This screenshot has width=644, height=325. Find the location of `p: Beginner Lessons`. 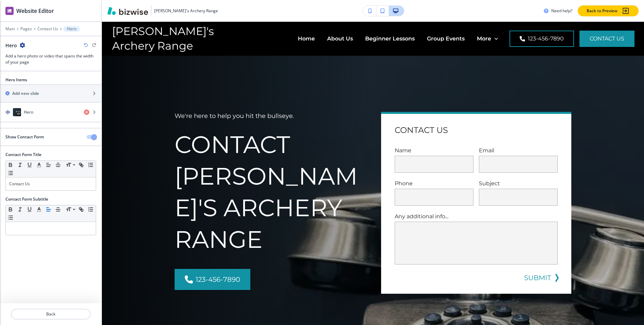

p: Beginner Lessons is located at coordinates (390, 38).